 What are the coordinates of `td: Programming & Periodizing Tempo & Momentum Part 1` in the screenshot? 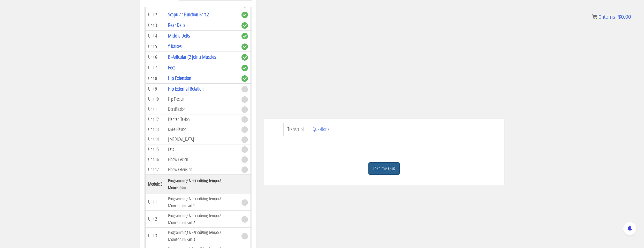 It's located at (202, 202).